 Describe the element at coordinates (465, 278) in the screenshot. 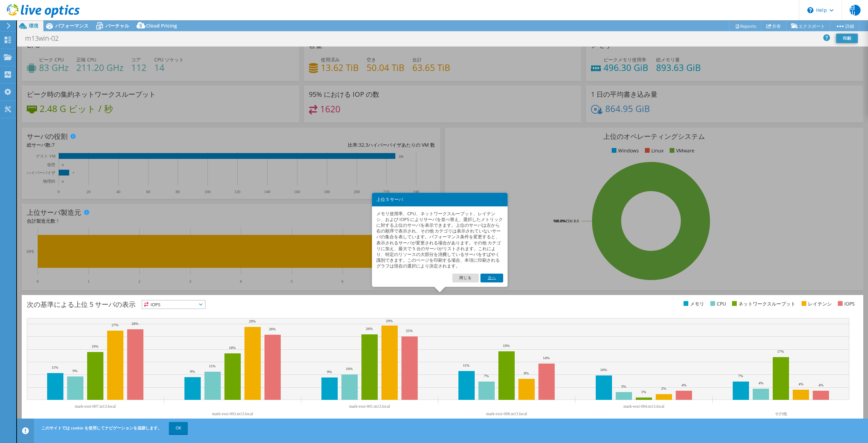

I see `a: 閉じる` at that location.